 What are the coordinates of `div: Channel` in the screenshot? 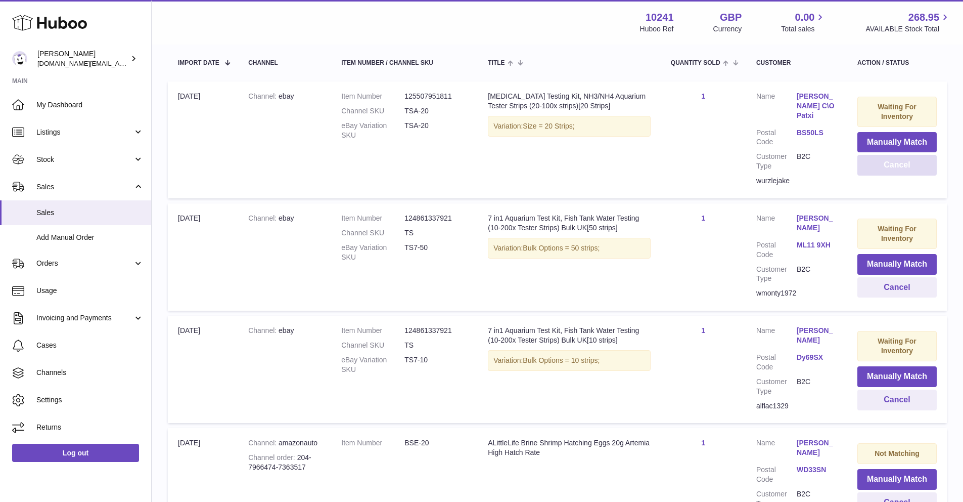 It's located at (285, 63).